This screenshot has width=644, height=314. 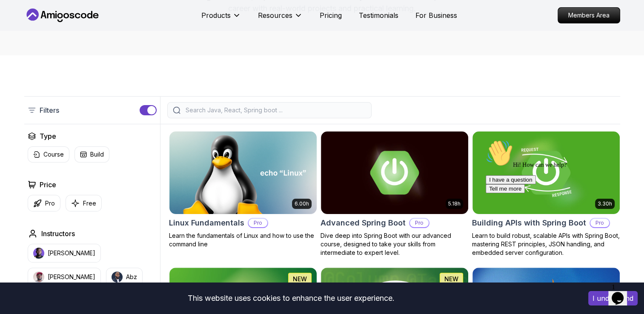 I want to click on p: Free, so click(x=89, y=203).